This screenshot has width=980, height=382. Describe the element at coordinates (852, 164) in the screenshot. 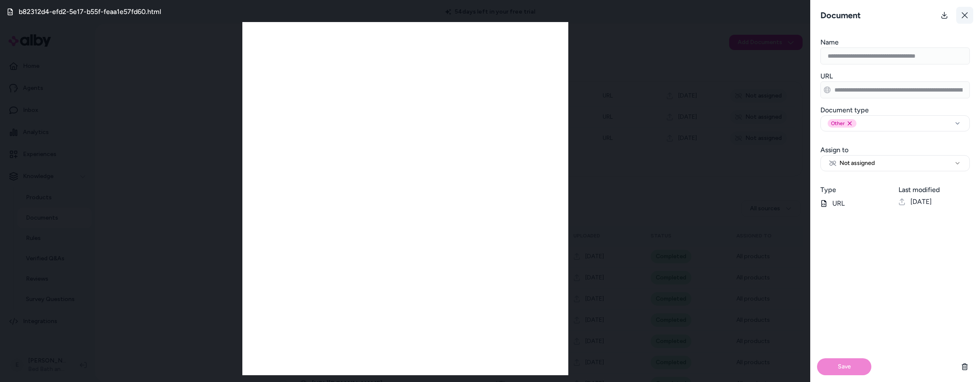

I see `span: Not assigned` at that location.